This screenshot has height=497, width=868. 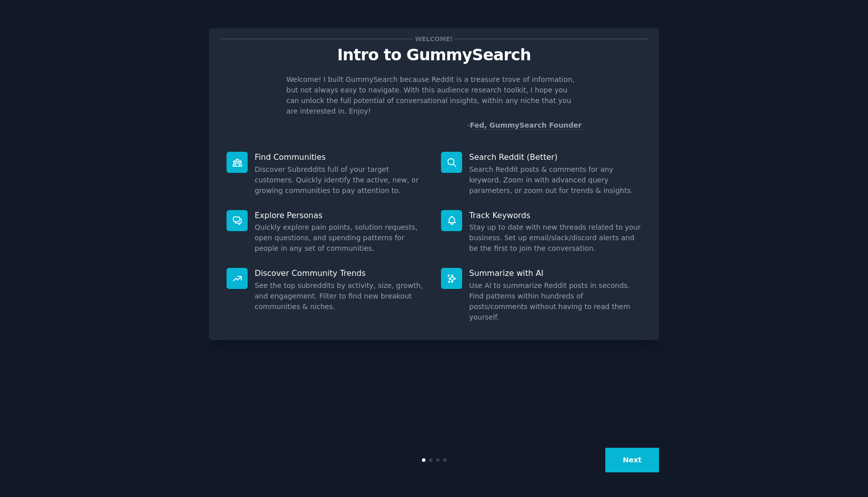 What do you see at coordinates (555, 180) in the screenshot?
I see `dd: Search Reddit posts & comments for any keyword. Zoom in with advanced query parameters, or zoom o...` at bounding box center [555, 180].